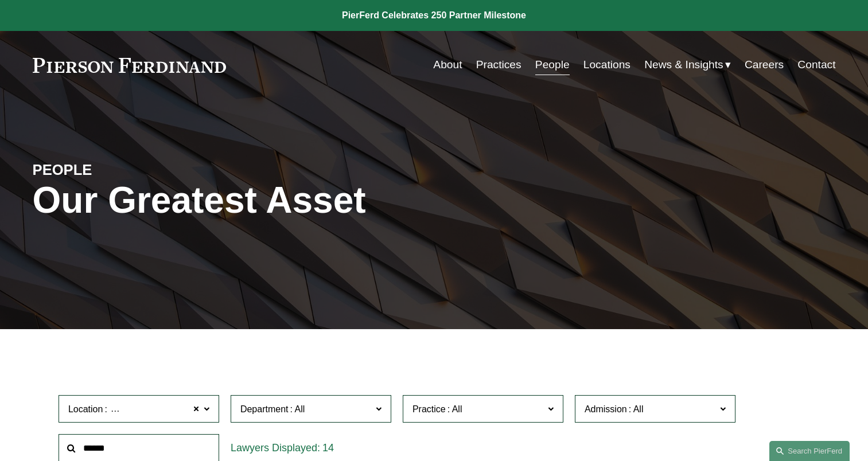 The height and width of the screenshot is (461, 868). I want to click on a: About, so click(447, 65).